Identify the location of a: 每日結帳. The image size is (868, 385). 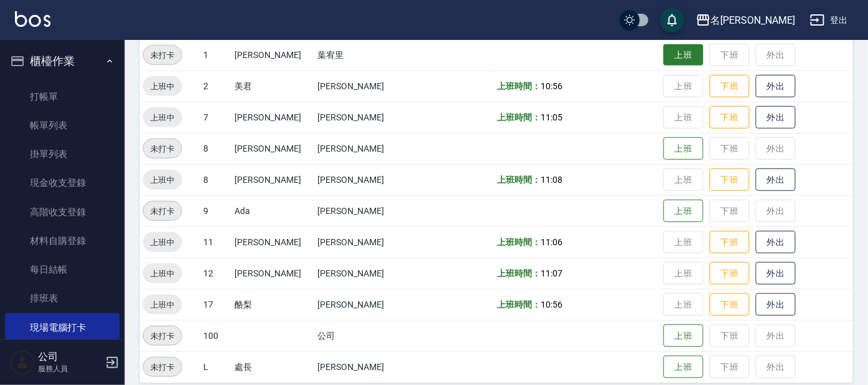
(62, 270).